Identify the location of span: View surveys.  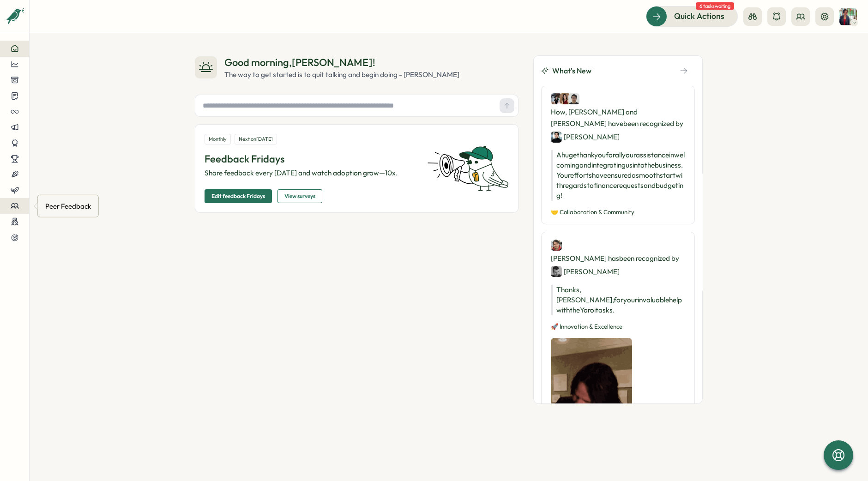
(300, 197).